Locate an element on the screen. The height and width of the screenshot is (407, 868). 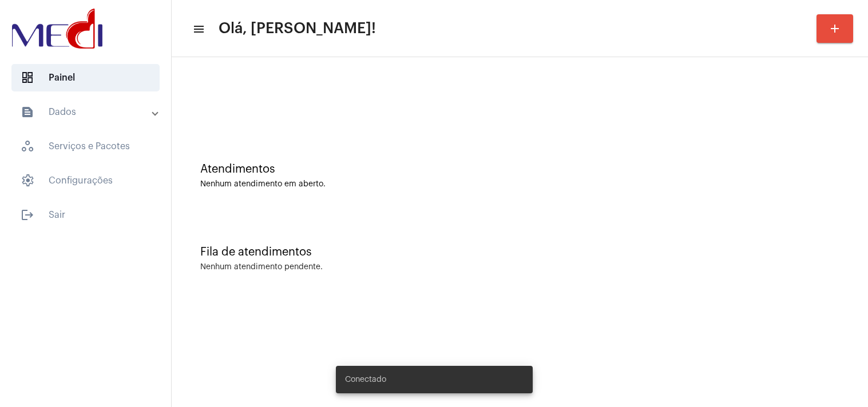
span: Configurações is located at coordinates (85, 180).